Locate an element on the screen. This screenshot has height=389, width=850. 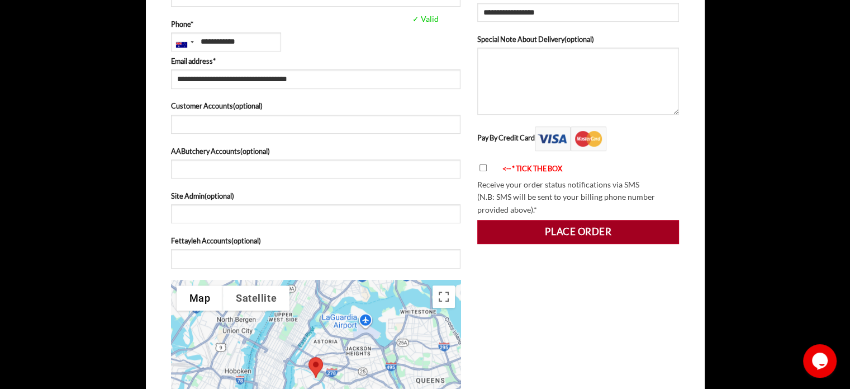
p: Receive your order status notifications via SMS (N.B: SMS will be sent to your billing phone numb... is located at coordinates (579, 197).